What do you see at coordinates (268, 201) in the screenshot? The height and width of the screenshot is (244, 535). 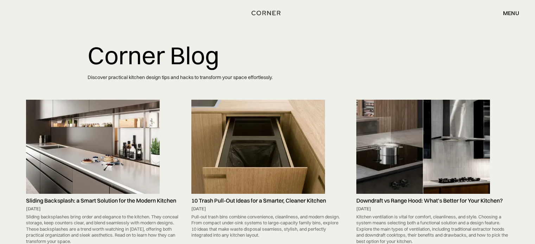 I see `h5: 10 Trash Pull-Out Ideas for a Smarter, Cleaner Kitchen` at bounding box center [268, 201].